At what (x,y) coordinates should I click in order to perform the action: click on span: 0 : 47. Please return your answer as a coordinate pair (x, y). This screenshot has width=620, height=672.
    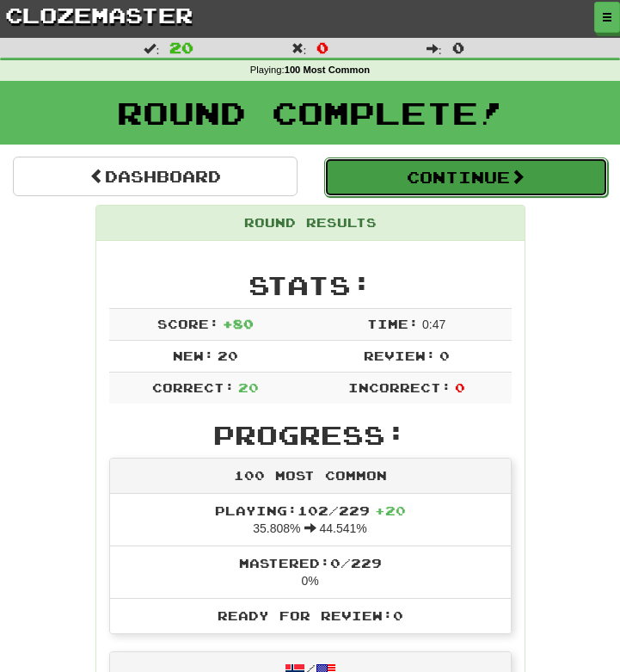
    Looking at the image, I should click on (434, 324).